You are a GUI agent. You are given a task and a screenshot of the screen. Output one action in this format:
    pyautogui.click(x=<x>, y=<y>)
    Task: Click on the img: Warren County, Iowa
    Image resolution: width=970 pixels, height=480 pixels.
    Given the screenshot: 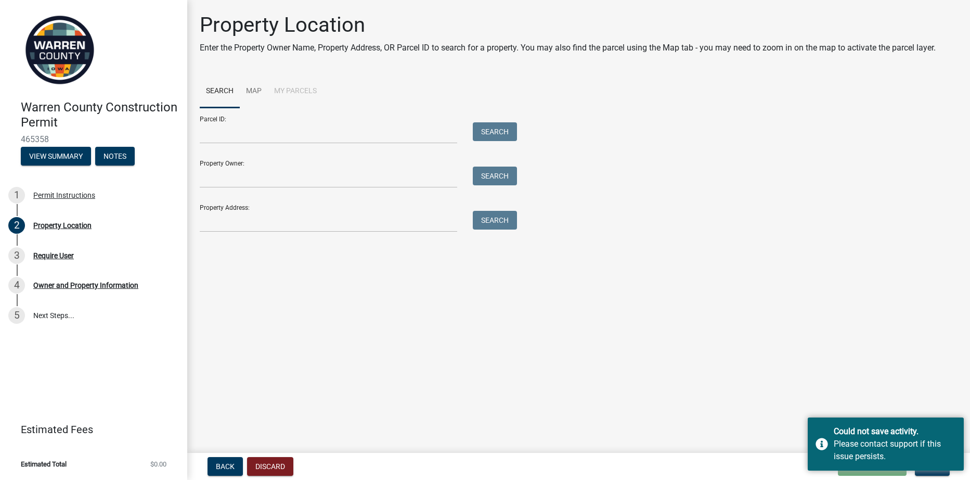 What is the action you would take?
    pyautogui.click(x=60, y=50)
    